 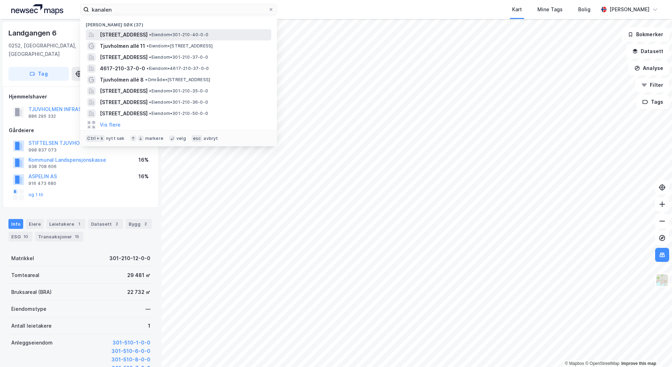 What do you see at coordinates (210, 138) in the screenshot?
I see `div: avbryt` at bounding box center [210, 138].